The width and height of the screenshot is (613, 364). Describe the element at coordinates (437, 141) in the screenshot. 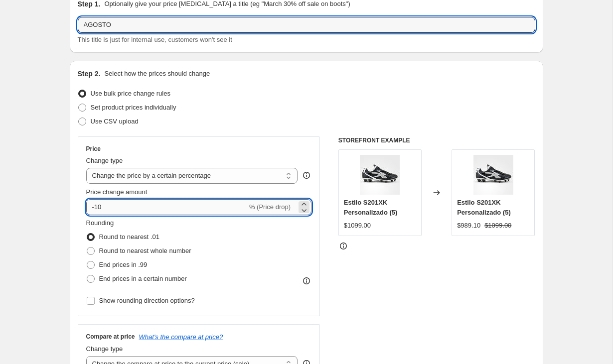

I see `h6: STOREFRONT EXAMPLE` at that location.